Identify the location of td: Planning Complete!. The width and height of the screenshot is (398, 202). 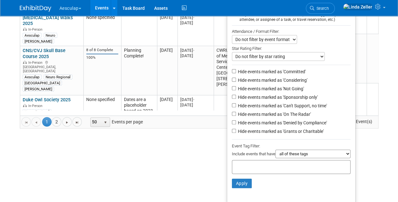
(139, 71).